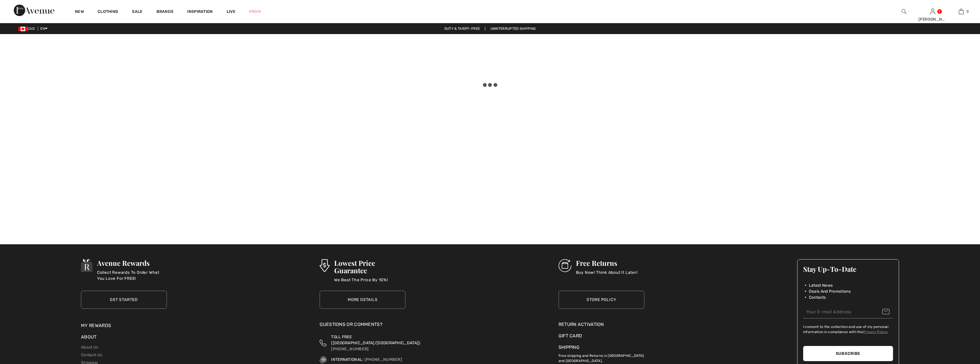  I want to click on button: Subscribe, so click(848, 354).